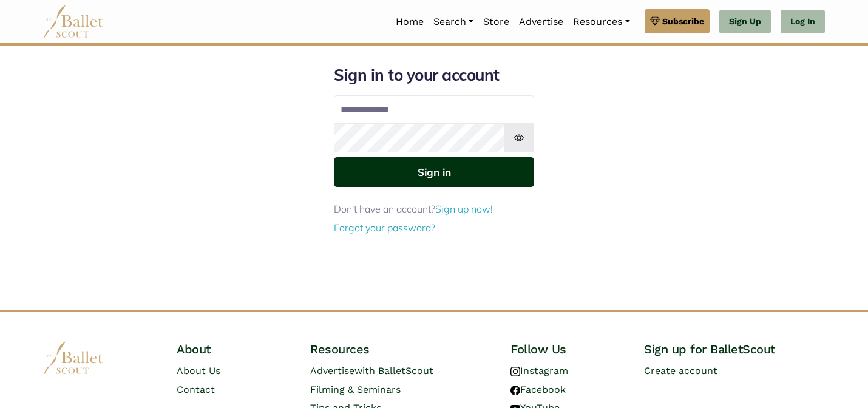  What do you see at coordinates (516, 371) in the screenshot?
I see `img: instagram logo` at bounding box center [516, 371].